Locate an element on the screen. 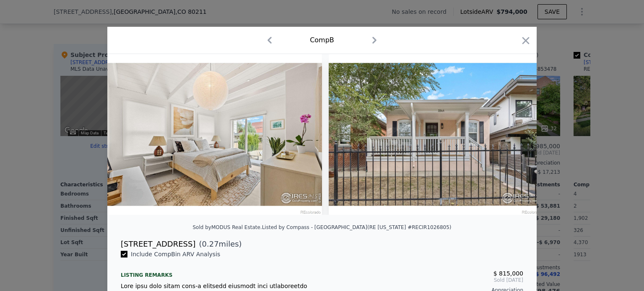 This screenshot has height=291, width=644. div: Comp B is located at coordinates (322, 40).